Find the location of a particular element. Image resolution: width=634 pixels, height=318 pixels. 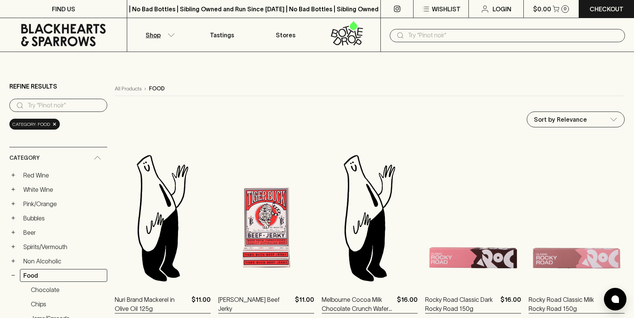

a: Rocky Road Classic Dark Rocky Road 150g is located at coordinates (461, 304).